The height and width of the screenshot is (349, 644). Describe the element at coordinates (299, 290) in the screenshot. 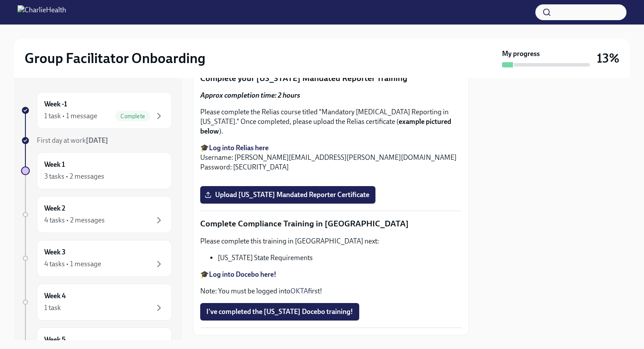

I see `a: OKTA` at that location.